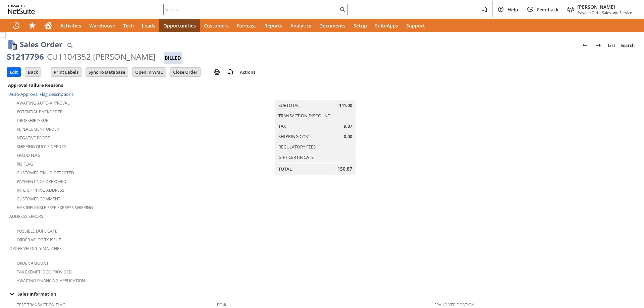  Describe the element at coordinates (29, 155) in the screenshot. I see `a: Fraud Flag` at that location.